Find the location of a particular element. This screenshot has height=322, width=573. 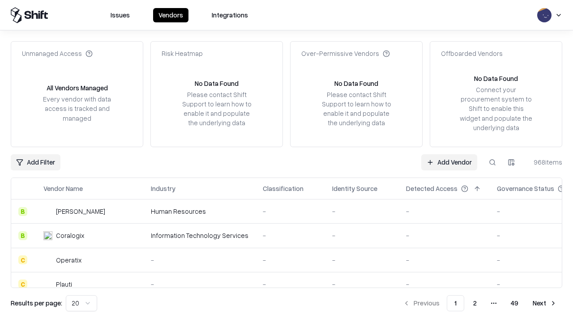

div: Connect your procurement system to Shift to enable this widget and populate the underlying data is located at coordinates (496, 109).